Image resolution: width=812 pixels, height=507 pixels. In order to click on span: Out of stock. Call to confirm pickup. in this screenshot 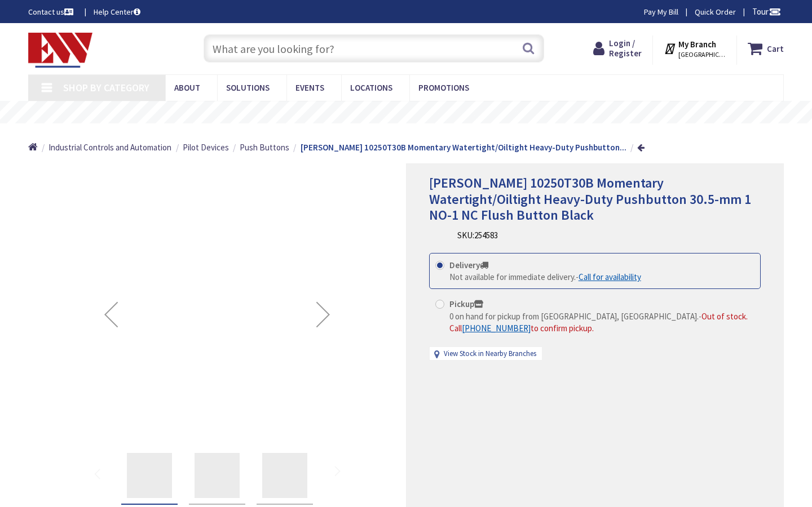, I will do `click(598, 322)`.